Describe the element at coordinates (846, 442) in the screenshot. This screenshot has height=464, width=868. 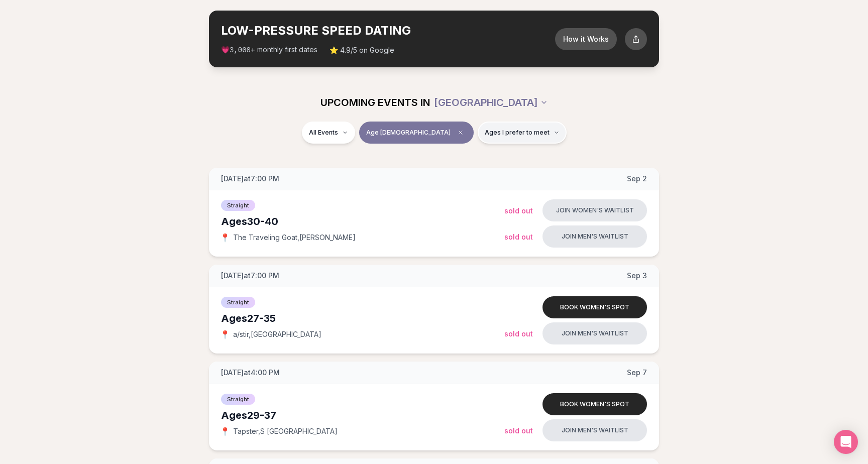
I see `div: Open Intercom Messenger` at that location.